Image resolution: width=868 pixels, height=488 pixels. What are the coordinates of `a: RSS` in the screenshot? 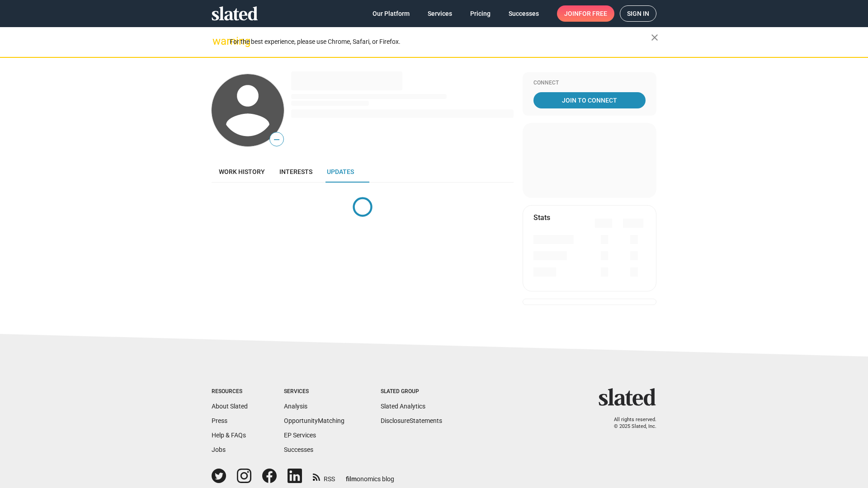 It's located at (323, 477).